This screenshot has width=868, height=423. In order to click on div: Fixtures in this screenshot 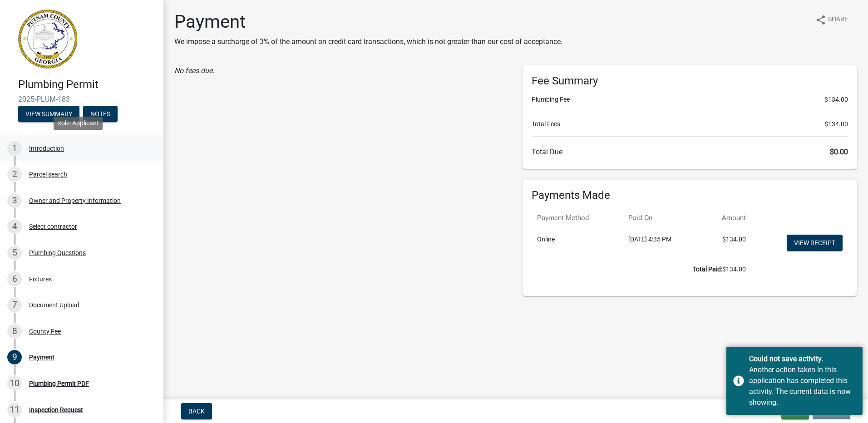, I will do `click(40, 279)`.